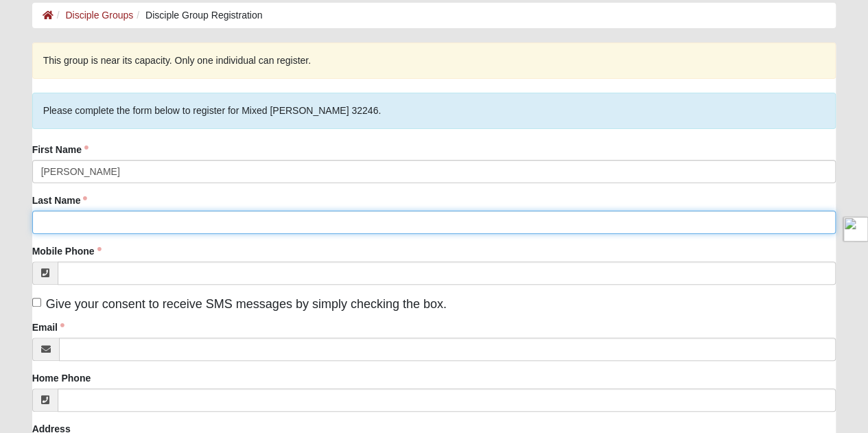  Describe the element at coordinates (60, 200) in the screenshot. I see `label: Last Name` at that location.